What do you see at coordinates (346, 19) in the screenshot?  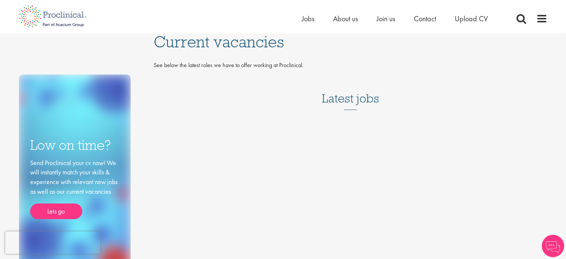 I see `a: About us` at bounding box center [346, 19].